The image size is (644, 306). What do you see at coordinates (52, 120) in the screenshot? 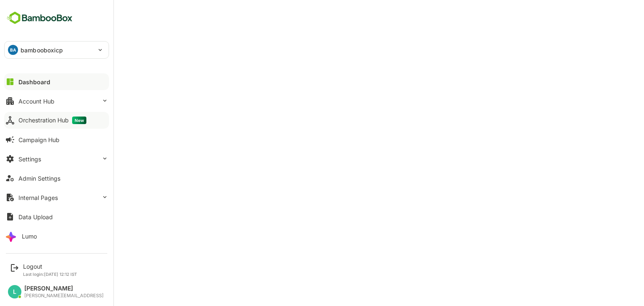
I see `div: Orchestration Hub` at bounding box center [52, 120].